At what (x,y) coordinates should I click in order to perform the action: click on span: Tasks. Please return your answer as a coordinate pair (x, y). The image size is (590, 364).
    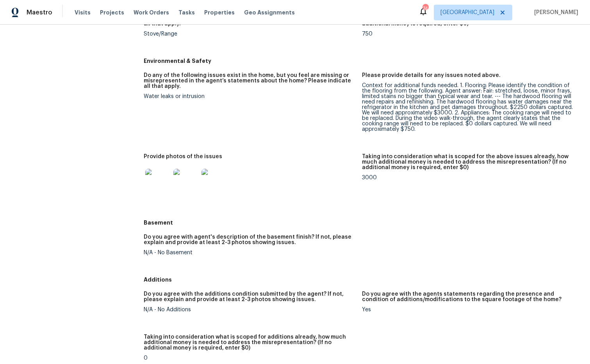
    Looking at the image, I should click on (187, 13).